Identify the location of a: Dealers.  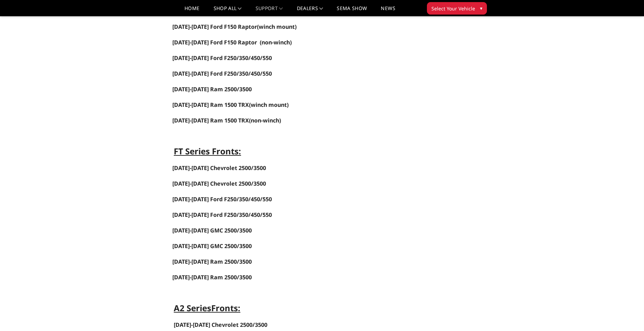
(310, 11).